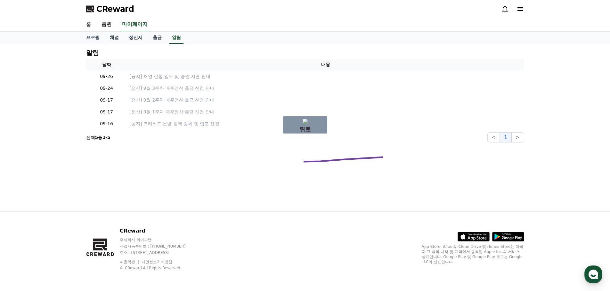 The height and width of the screenshot is (291, 610). I want to click on span: 홈, so click(22, 215).